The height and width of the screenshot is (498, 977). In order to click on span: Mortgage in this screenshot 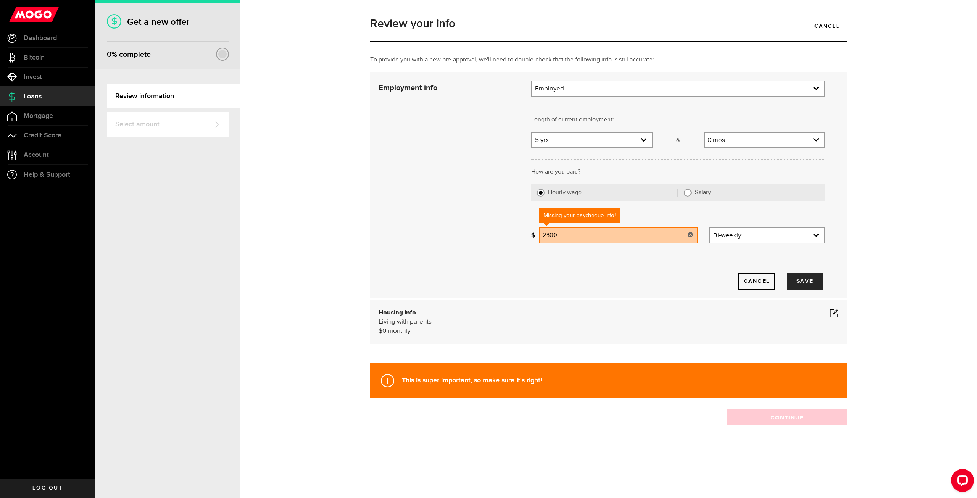, I will do `click(38, 116)`.